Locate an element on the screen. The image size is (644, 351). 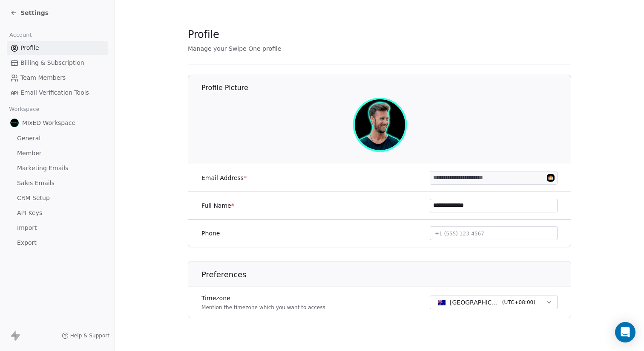
span: Marketing Emails is located at coordinates (43, 168).